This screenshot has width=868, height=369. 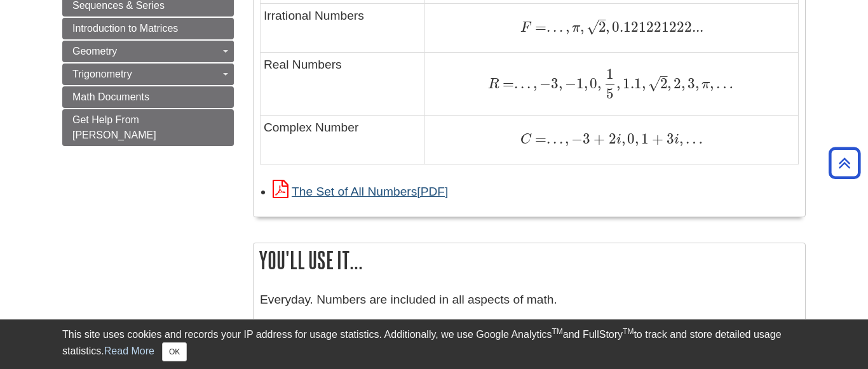 What do you see at coordinates (529, 300) in the screenshot?
I see `p: Everyday. Numbers are included in all aspects of math.` at bounding box center [529, 300].